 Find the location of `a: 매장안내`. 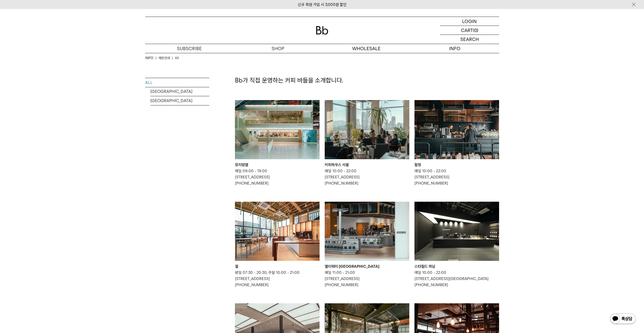

a: 매장안내 is located at coordinates (164, 58).